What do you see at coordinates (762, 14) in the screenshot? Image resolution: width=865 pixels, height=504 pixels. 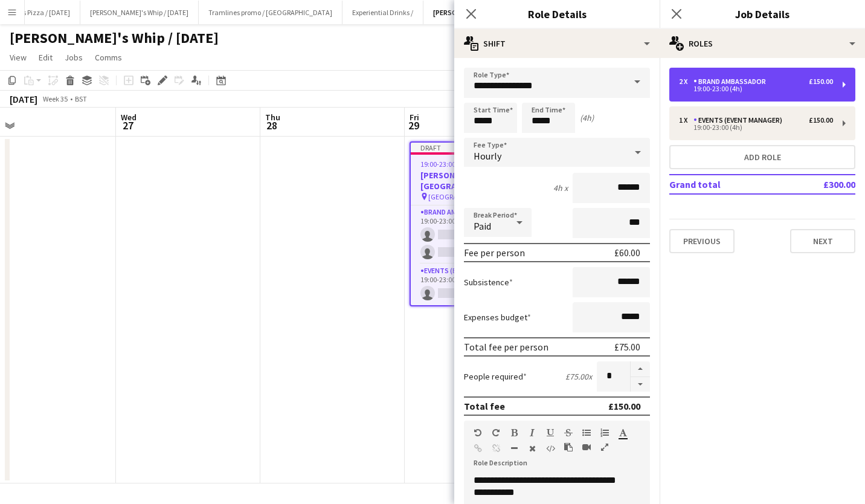 I see `h3: Job Details` at bounding box center [762, 14].